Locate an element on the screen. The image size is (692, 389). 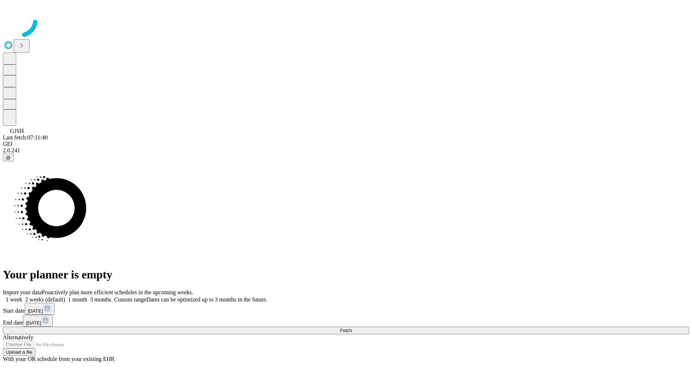
span: 1 week is located at coordinates (14, 299).